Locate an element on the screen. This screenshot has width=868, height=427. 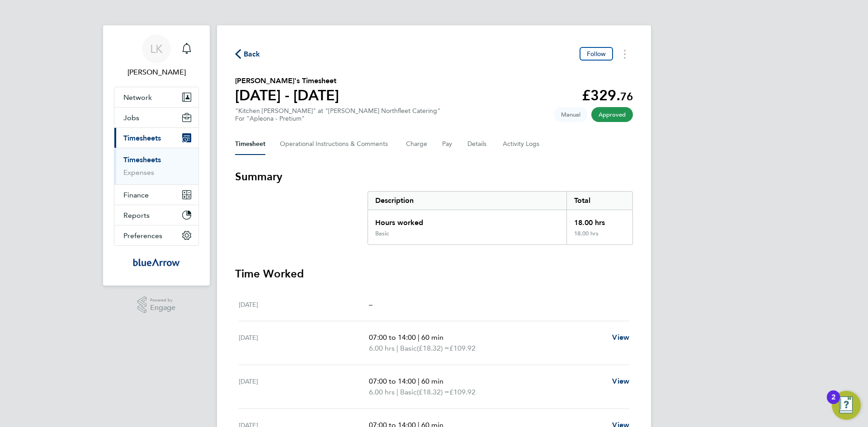
a: Powered byEngage is located at coordinates (156, 305).